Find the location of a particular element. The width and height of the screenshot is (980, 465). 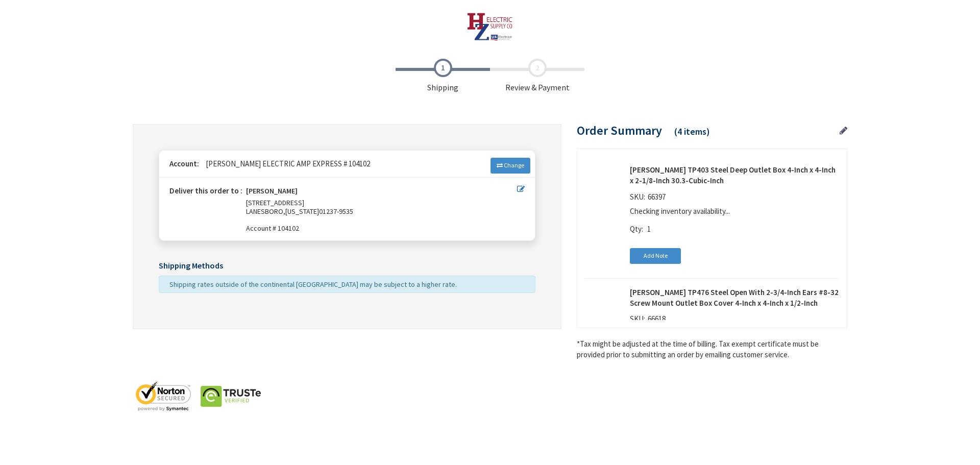

a: HZ Electric Supply is located at coordinates (490, 26).